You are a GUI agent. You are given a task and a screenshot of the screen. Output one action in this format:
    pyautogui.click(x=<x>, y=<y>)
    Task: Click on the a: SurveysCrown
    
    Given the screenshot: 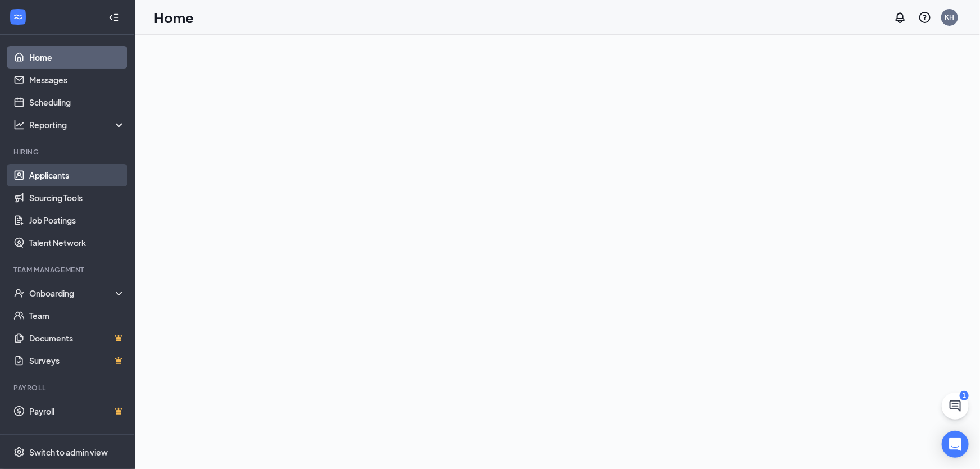 What is the action you would take?
    pyautogui.click(x=77, y=361)
    